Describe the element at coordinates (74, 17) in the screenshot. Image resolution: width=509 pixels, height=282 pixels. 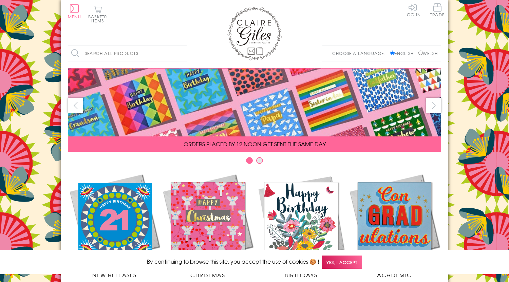
I see `span: Menu` at that location.